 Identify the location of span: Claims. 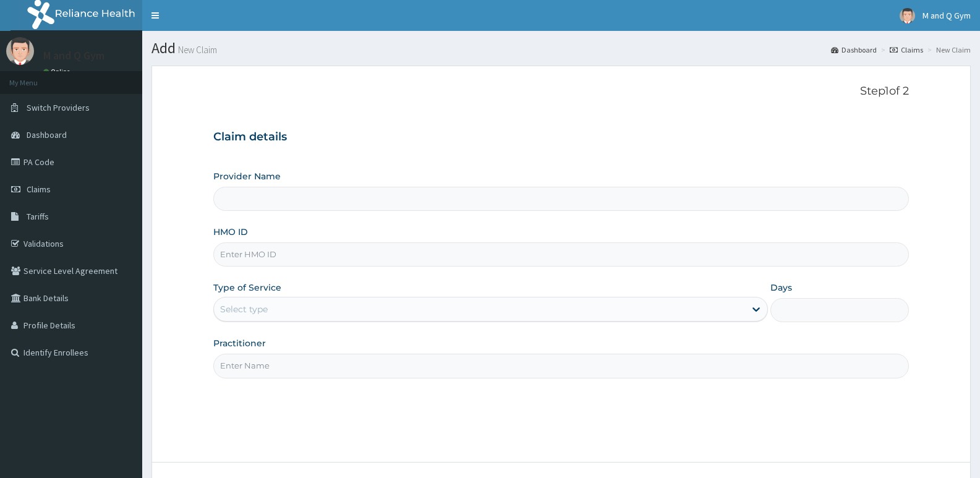
(38, 189).